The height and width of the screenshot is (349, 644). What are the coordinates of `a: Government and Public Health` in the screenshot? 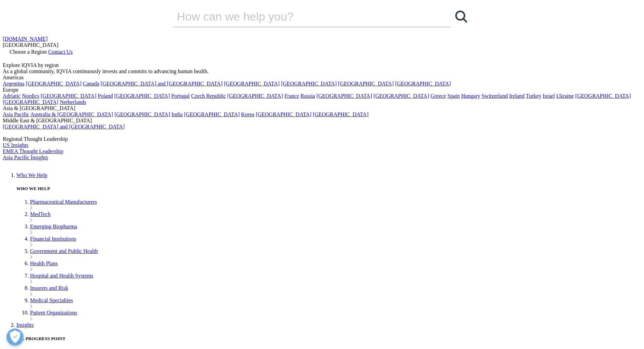 It's located at (64, 250).